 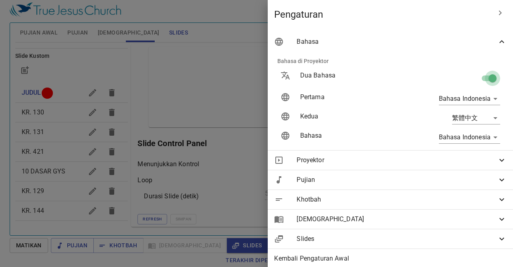 I want to click on div: Bahasa, so click(x=391, y=42).